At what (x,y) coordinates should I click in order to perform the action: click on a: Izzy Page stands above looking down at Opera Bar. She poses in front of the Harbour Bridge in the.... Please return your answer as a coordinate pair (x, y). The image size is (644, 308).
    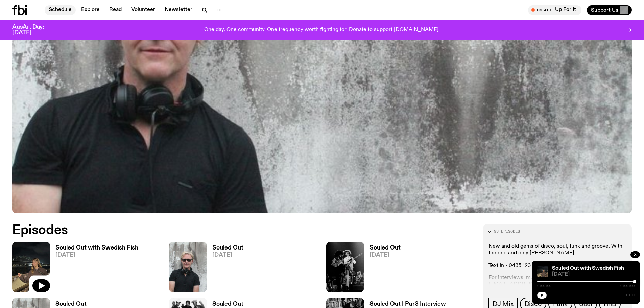
    Looking at the image, I should click on (542, 272).